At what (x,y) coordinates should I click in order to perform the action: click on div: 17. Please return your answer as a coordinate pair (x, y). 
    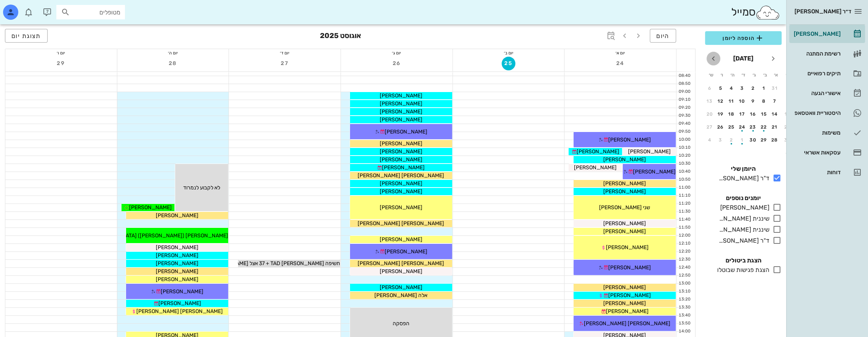
    Looking at the image, I should click on (742, 114).